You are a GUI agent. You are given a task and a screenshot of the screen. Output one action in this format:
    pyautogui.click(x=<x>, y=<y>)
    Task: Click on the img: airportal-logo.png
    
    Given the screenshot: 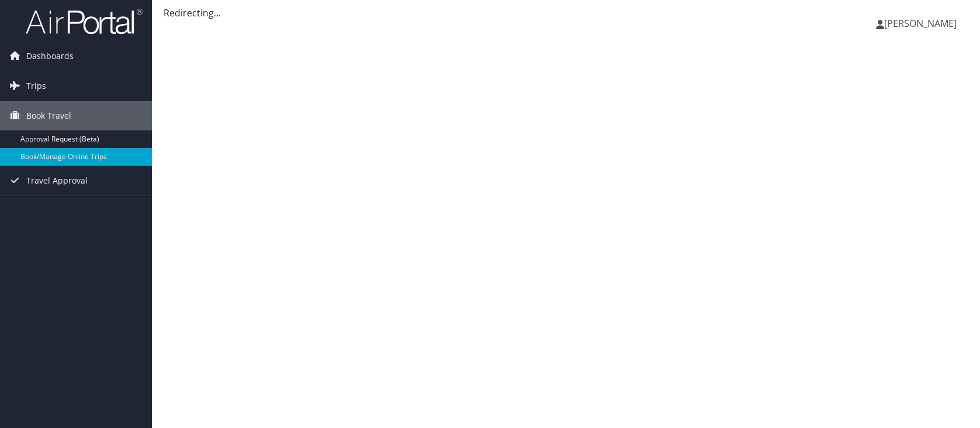 What is the action you would take?
    pyautogui.click(x=84, y=21)
    